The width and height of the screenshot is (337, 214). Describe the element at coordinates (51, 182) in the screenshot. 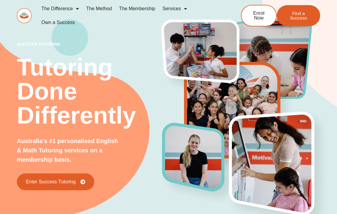

I see `span: Enter Success Tutoring` at that location.